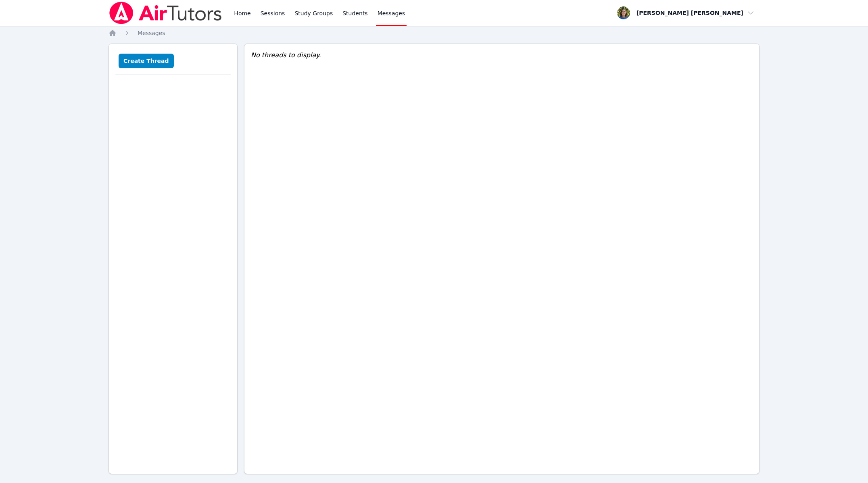 The height and width of the screenshot is (483, 868). What do you see at coordinates (151, 33) in the screenshot?
I see `a: Messages` at bounding box center [151, 33].